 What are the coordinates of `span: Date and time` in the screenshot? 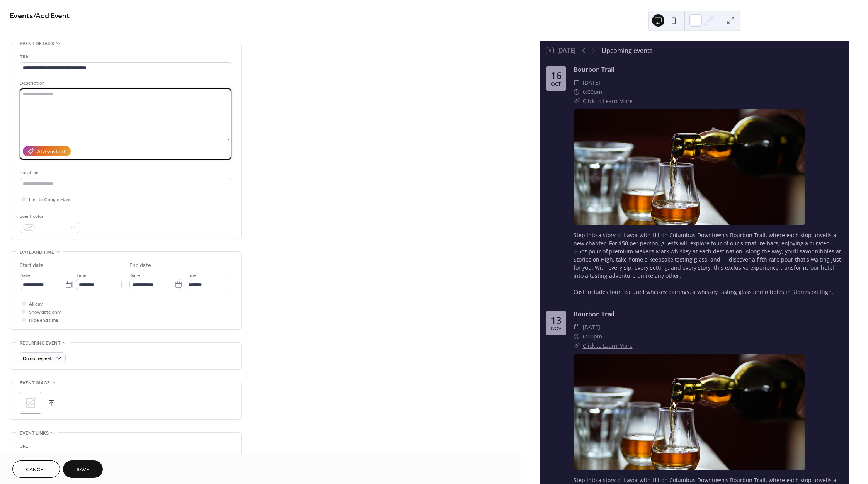 It's located at (37, 253).